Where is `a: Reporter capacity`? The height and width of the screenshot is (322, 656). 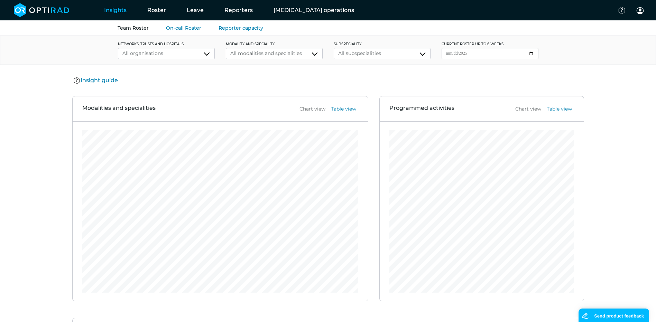
a: Reporter capacity is located at coordinates (241, 28).